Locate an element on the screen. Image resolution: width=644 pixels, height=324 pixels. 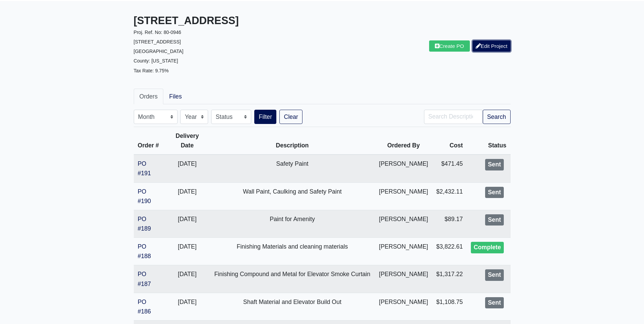
td: $2,432.11 is located at coordinates (450, 196).